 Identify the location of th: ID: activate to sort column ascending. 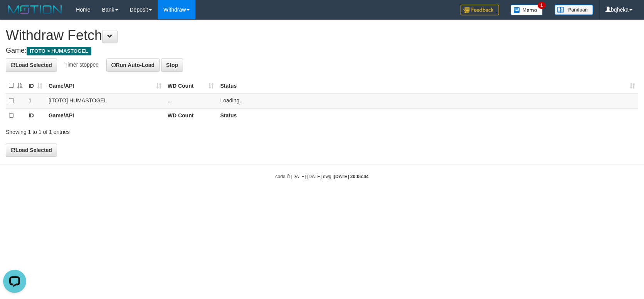
(36, 85).